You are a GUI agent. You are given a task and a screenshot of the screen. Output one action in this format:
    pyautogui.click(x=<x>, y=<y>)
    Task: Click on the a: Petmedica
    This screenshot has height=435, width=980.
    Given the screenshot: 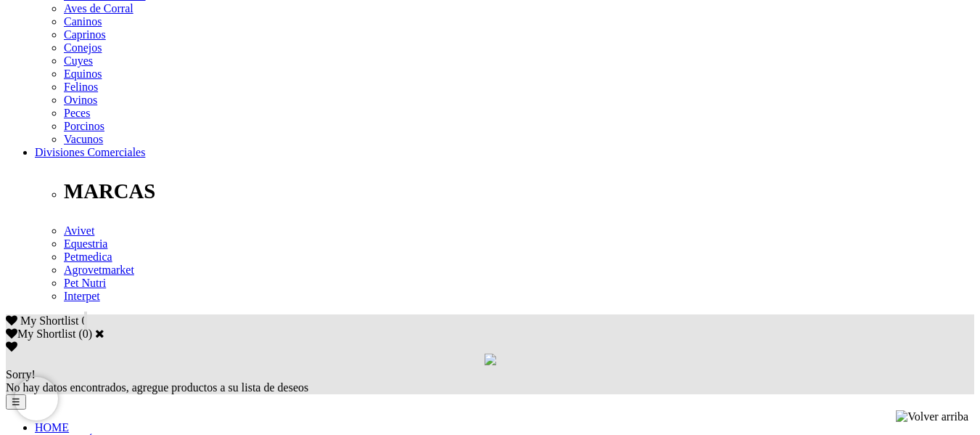 What is the action you would take?
    pyautogui.click(x=88, y=256)
    